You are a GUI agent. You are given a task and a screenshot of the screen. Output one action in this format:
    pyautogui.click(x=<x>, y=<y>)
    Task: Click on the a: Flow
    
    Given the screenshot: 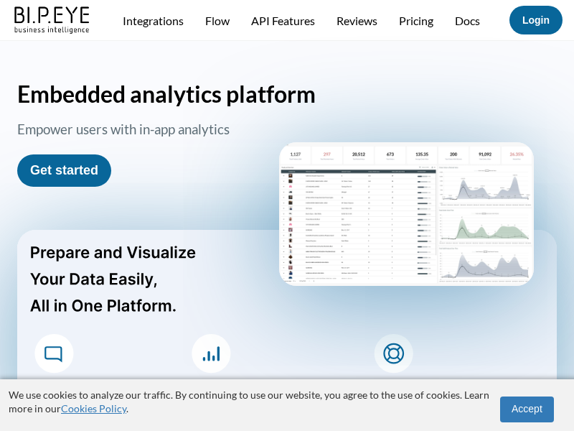 What is the action you would take?
    pyautogui.click(x=217, y=20)
    